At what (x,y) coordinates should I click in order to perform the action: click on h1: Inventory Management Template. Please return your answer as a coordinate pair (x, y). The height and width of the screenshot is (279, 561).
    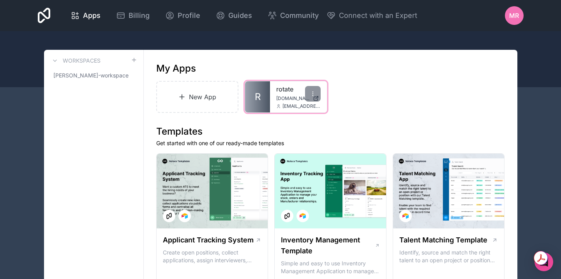
    Looking at the image, I should click on (327, 246).